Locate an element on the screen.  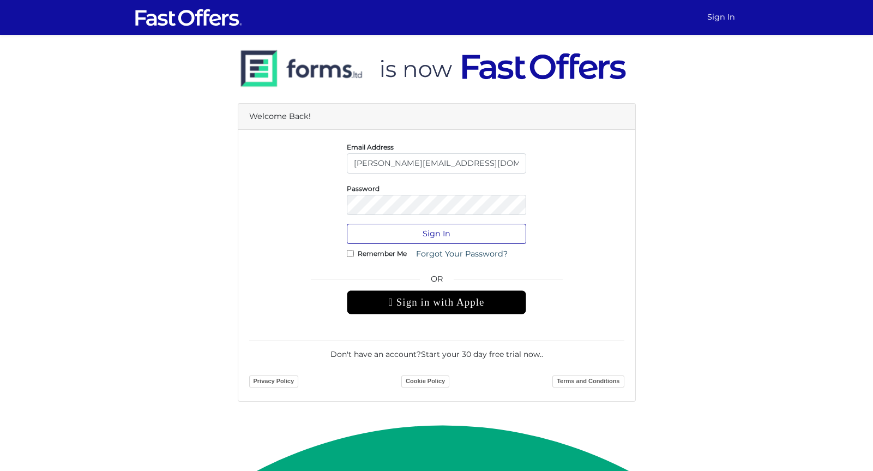
a: Start your 30 day free trial now. is located at coordinates (481, 354).